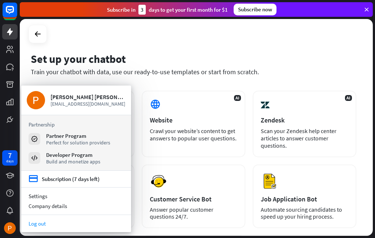 The image size is (375, 238). What do you see at coordinates (73, 155) in the screenshot?
I see `div: Developer Program` at bounding box center [73, 155].